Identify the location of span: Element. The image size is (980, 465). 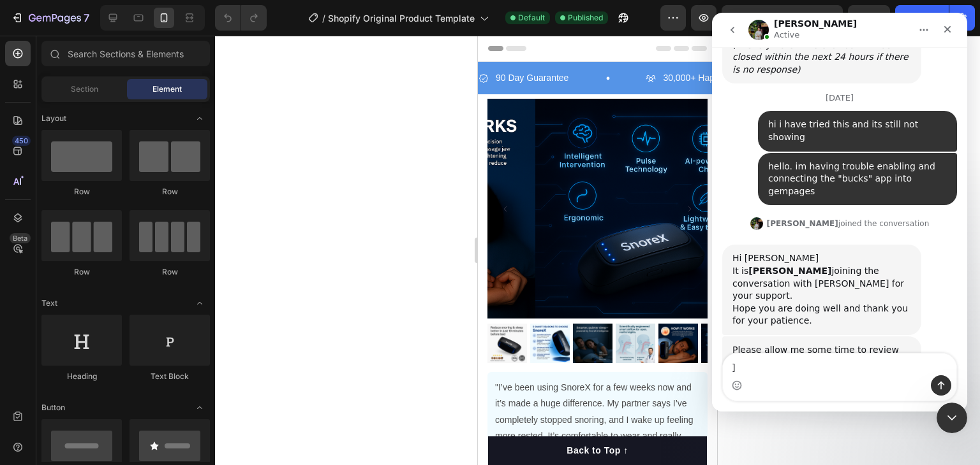
(167, 89).